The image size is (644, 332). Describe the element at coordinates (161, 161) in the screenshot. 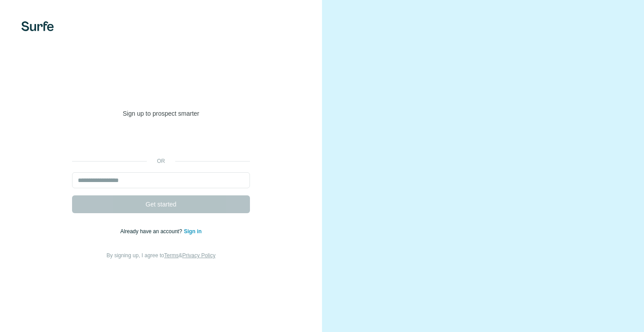

I see `p: or` at that location.